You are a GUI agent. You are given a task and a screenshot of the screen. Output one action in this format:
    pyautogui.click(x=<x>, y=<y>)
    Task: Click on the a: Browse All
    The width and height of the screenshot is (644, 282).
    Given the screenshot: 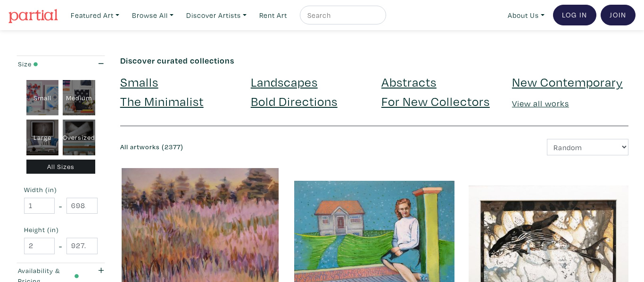 What is the action you would take?
    pyautogui.click(x=152, y=15)
    